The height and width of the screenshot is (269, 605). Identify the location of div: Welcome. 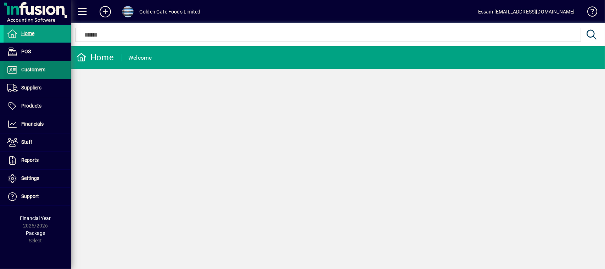
(140, 58).